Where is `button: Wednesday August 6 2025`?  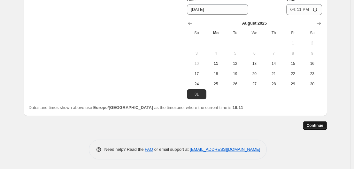
button: Wednesday August 6 2025 is located at coordinates (254, 53).